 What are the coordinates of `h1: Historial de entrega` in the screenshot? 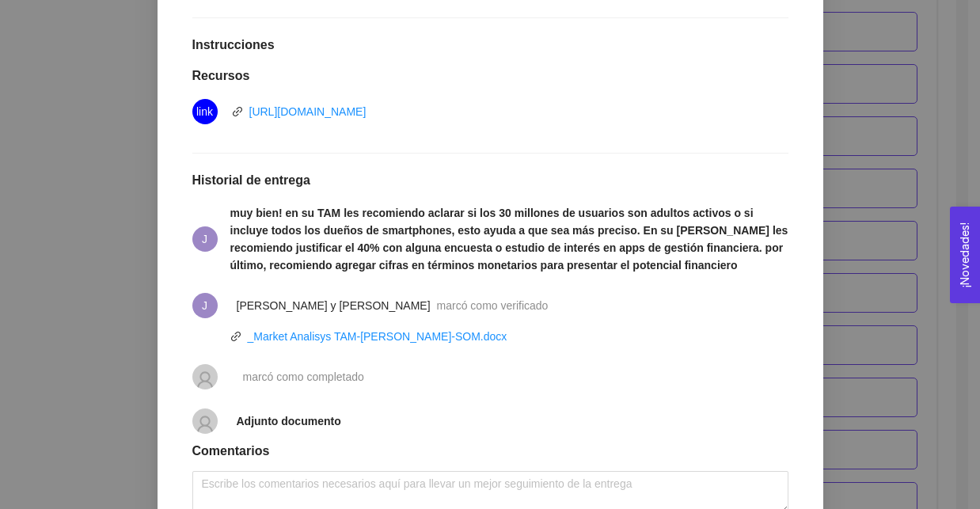 It's located at (490, 180).